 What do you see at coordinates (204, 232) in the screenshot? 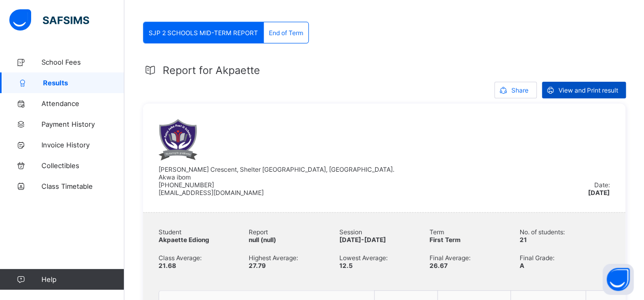
I see `span: Student` at bounding box center [204, 232].